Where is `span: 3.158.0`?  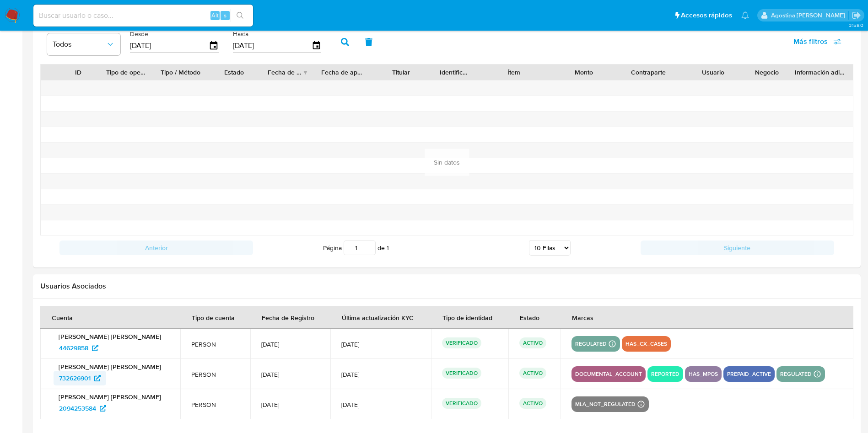 span: 3.158.0 is located at coordinates (857, 25).